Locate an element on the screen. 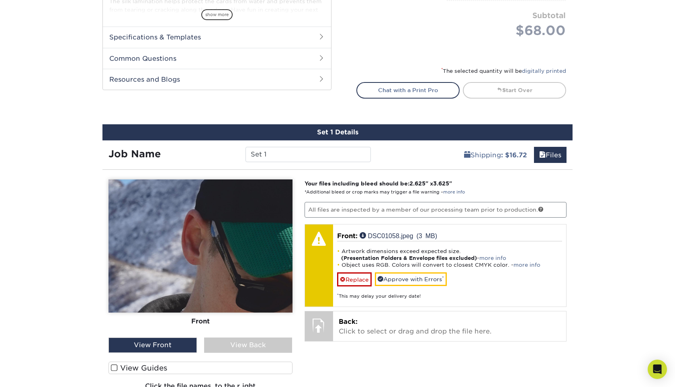 The height and width of the screenshot is (387, 675). small: The selected quantity will be is located at coordinates (503, 71).